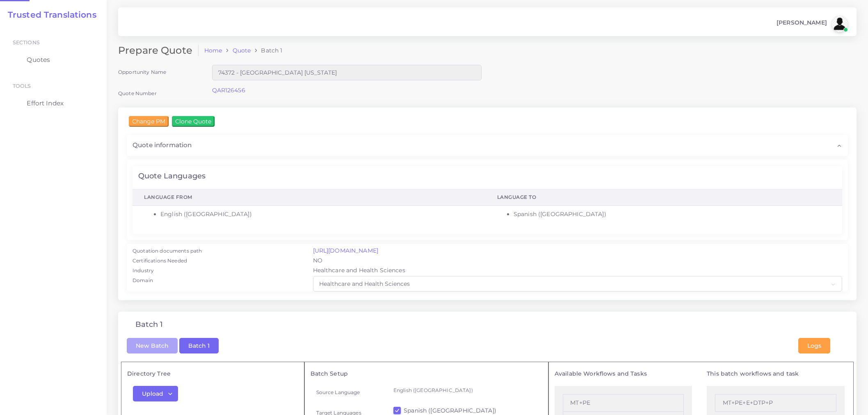 The width and height of the screenshot is (868, 415). Describe the element at coordinates (242, 50) in the screenshot. I see `a: Quote` at that location.